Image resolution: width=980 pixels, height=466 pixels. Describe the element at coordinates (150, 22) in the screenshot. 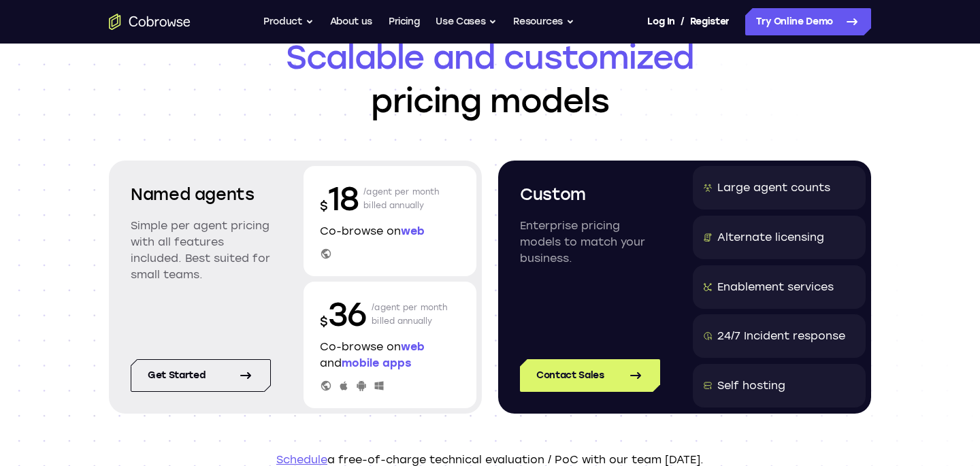

I see `a: Go to the home page` at that location.